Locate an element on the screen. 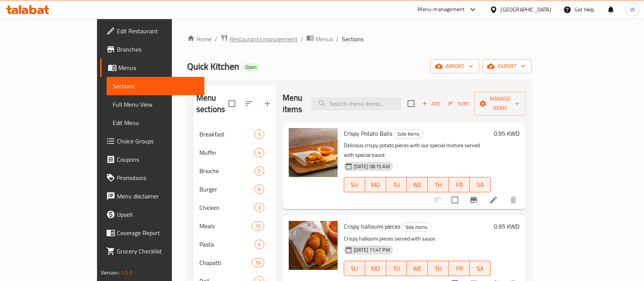  a: Menus is located at coordinates (152, 68).